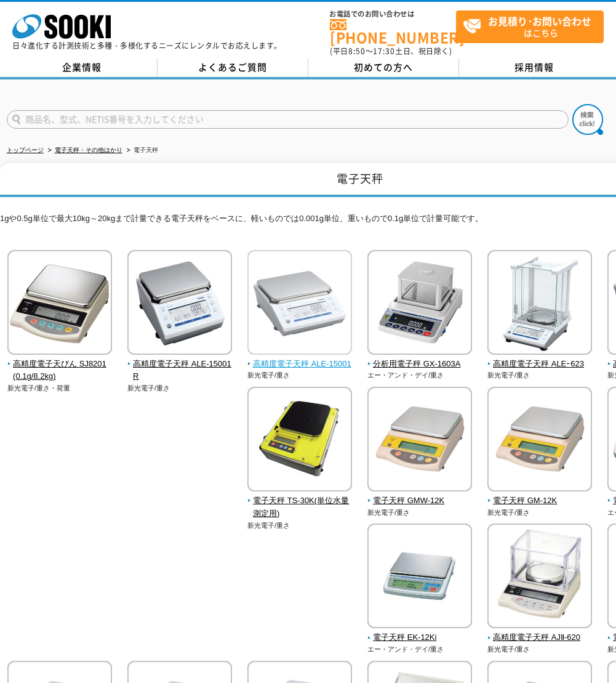 Image resolution: width=616 pixels, height=683 pixels. What do you see at coordinates (88, 149) in the screenshot?
I see `a: 電子天秤・その他はかり` at bounding box center [88, 149].